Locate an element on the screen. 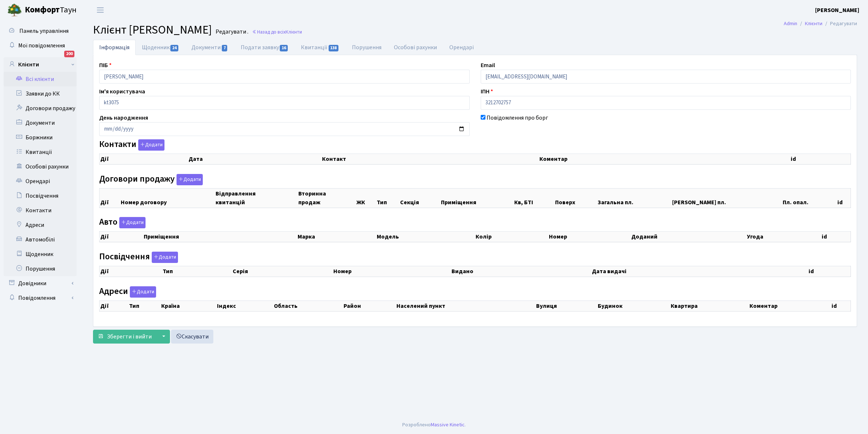 The image size is (868, 434). th: Район is located at coordinates (369, 306).